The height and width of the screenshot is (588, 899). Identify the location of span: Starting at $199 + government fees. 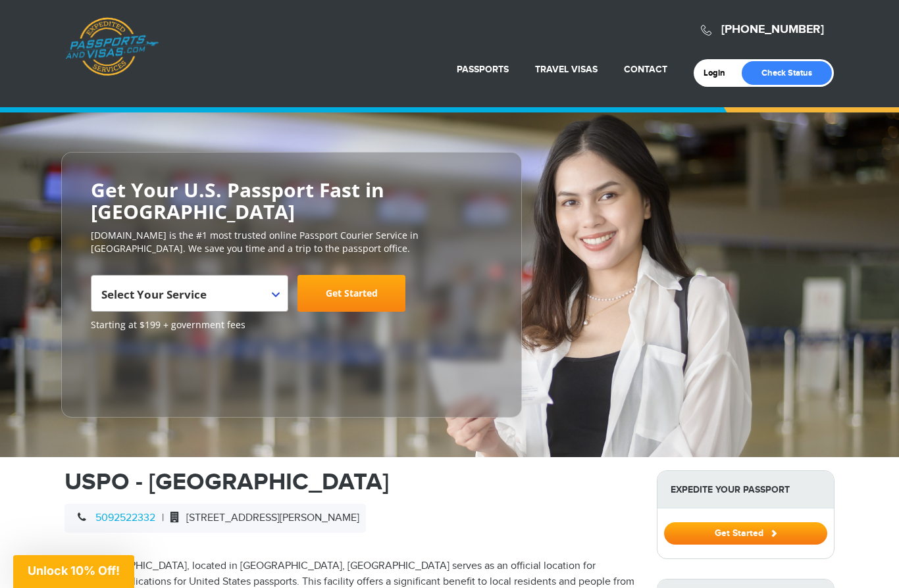
(292, 325).